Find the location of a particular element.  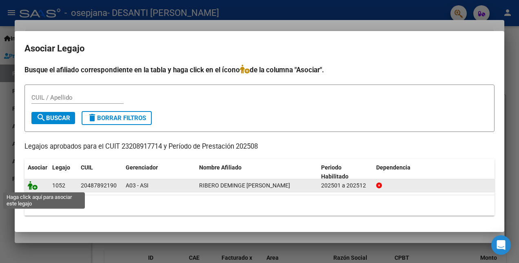

datatable-header-cell: Gerenciador is located at coordinates (159, 172).